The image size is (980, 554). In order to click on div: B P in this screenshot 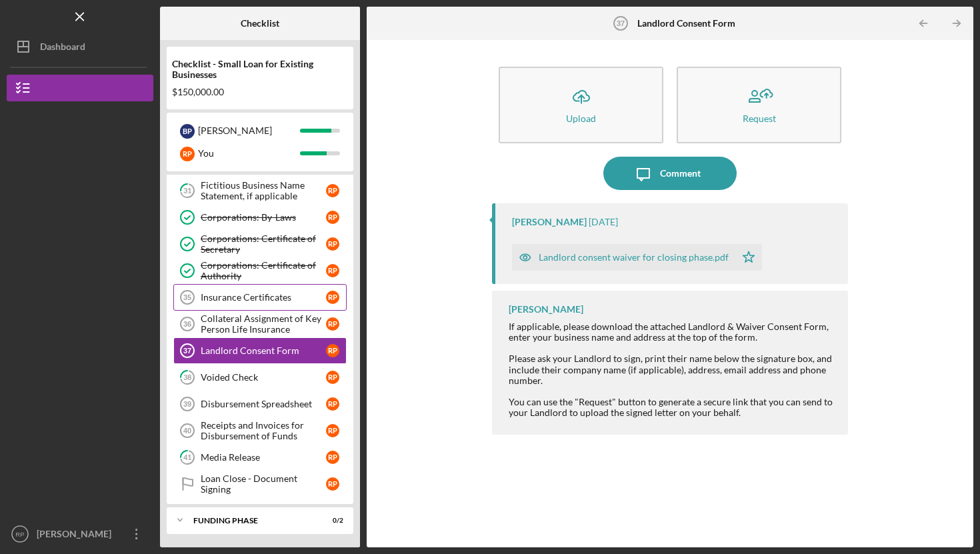, I will do `click(188, 131)`.